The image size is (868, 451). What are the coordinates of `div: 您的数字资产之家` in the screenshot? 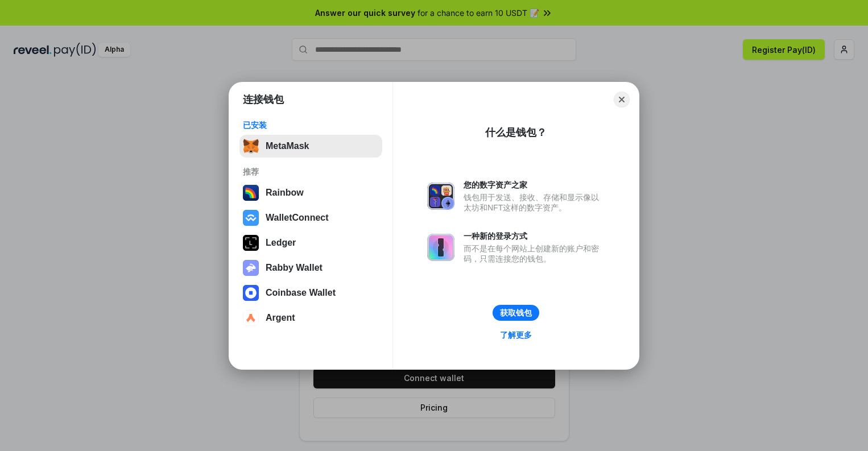 It's located at (534, 185).